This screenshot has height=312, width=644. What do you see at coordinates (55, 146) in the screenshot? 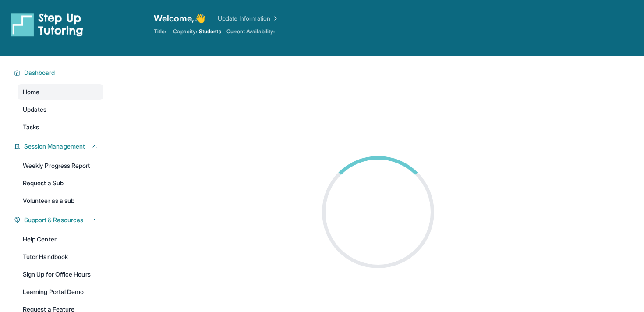
I see `span: Session Management` at bounding box center [55, 146].